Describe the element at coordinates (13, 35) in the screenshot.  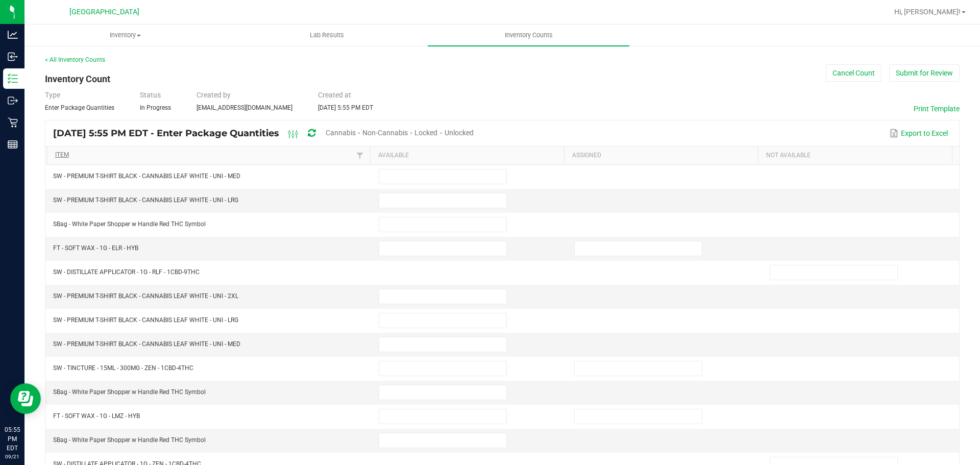
I see `inline-svg: Analytics` at that location.